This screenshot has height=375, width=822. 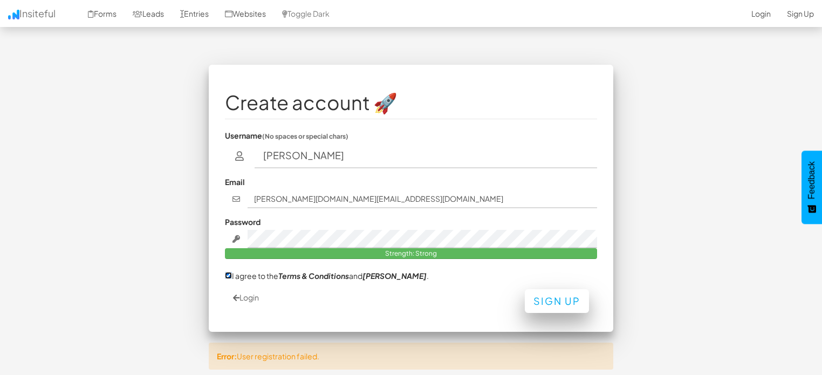 I want to click on input: username, so click(x=426, y=156).